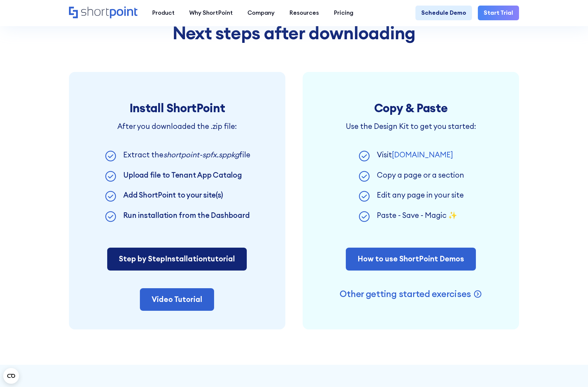  Describe the element at coordinates (415, 155) in the screenshot. I see `p: Visit` at that location.